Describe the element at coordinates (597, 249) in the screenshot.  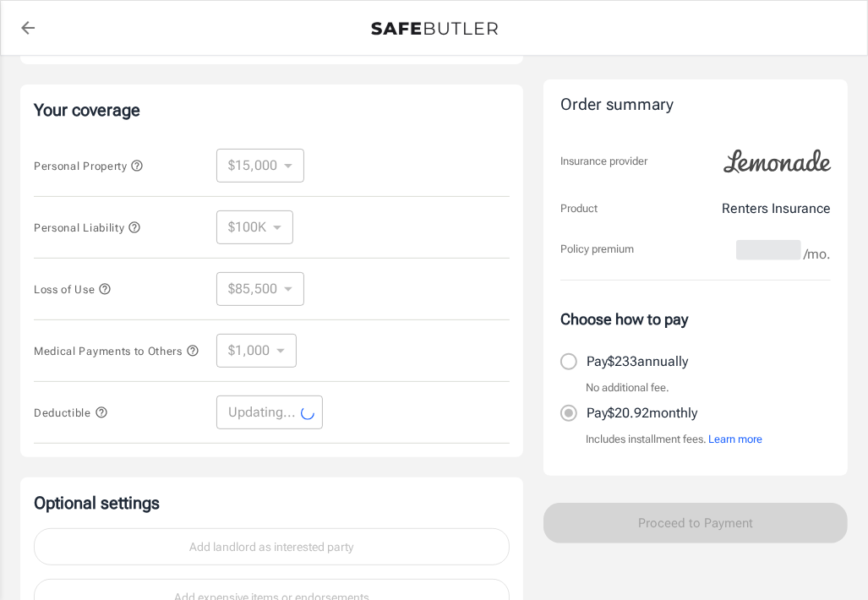
I see `p: Policy premium` at that location.